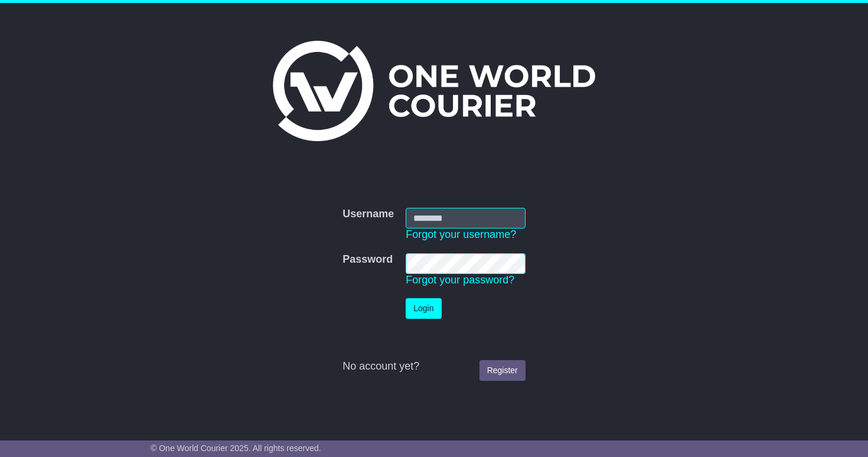 Image resolution: width=868 pixels, height=457 pixels. I want to click on button: Login, so click(423, 308).